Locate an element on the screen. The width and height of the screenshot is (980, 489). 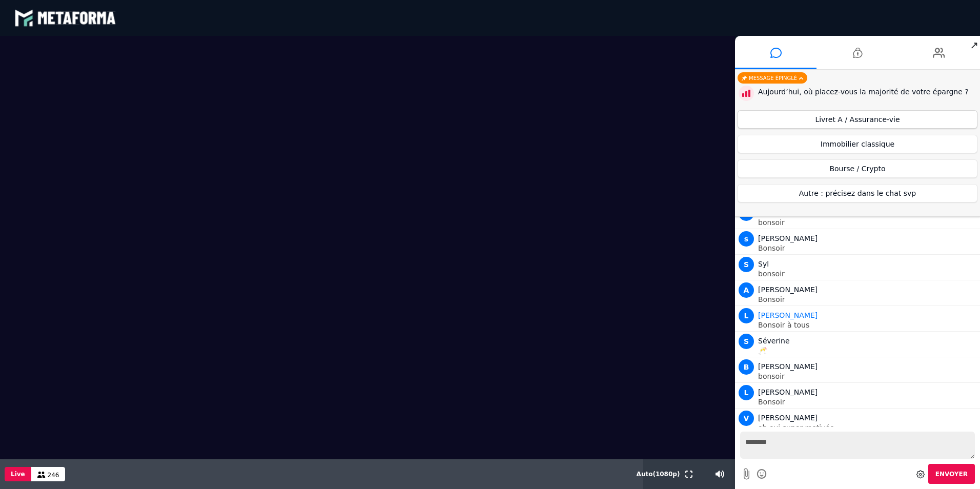
p: Bonsoir à tous is located at coordinates (868, 325).